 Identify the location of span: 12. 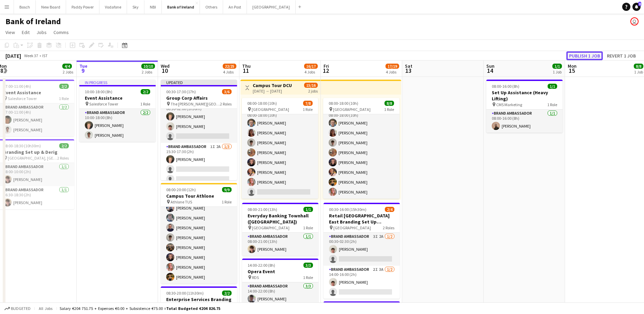
(326, 71).